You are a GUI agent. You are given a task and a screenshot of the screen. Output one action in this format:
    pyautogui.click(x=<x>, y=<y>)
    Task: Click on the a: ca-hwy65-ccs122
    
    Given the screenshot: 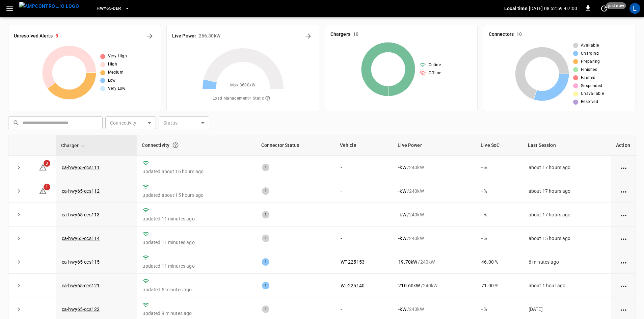 What is the action you would take?
    pyautogui.click(x=81, y=309)
    